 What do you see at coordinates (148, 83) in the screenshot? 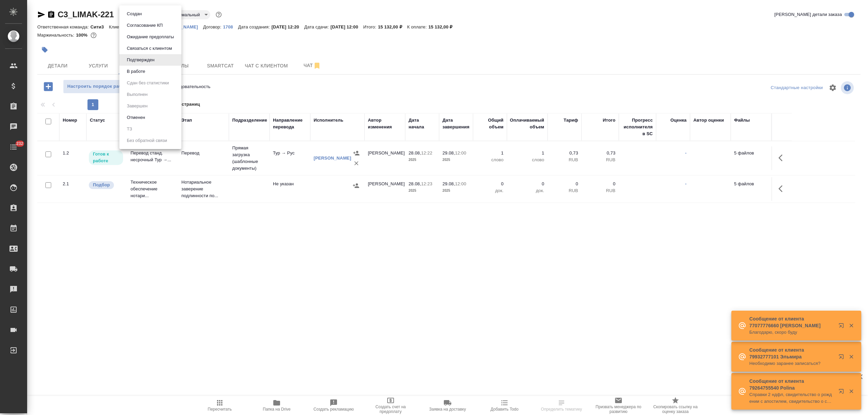
I see `button: Сдан без статистики` at bounding box center [148, 83].